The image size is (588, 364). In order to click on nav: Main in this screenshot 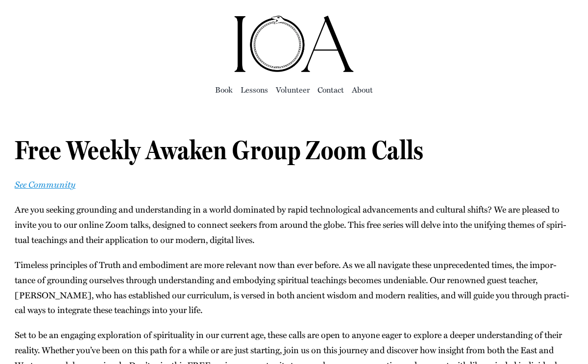, I will do `click(294, 89)`.